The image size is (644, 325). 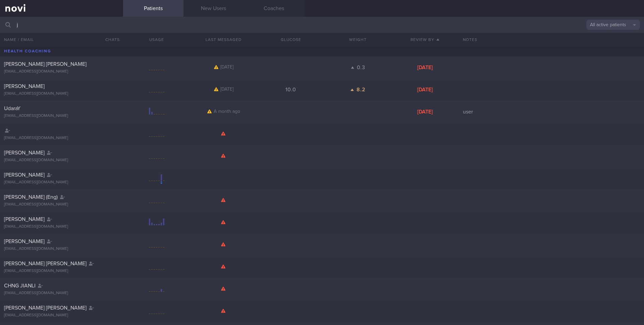 I want to click on div: Usage, so click(x=156, y=40).